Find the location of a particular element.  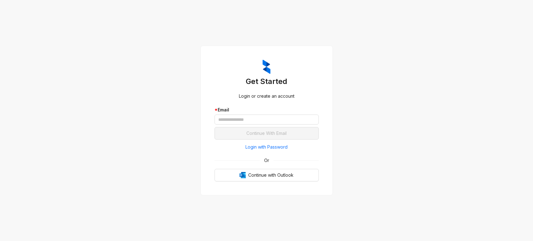

button: OutlookContinue with Outlook is located at coordinates (267, 175).